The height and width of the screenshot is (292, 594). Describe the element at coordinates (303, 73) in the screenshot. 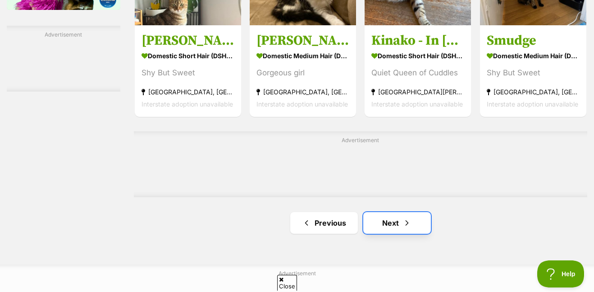

I see `div: Gorgeous girl` at that location.